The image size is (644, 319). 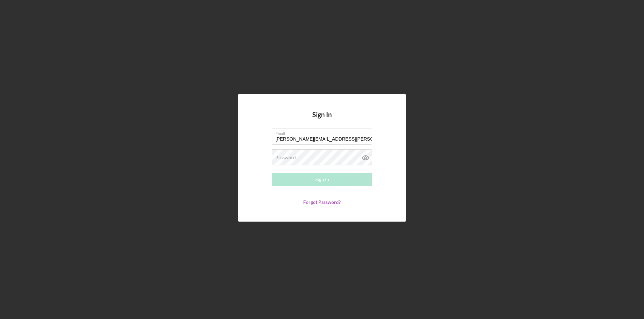 I want to click on label: Email, so click(x=324, y=133).